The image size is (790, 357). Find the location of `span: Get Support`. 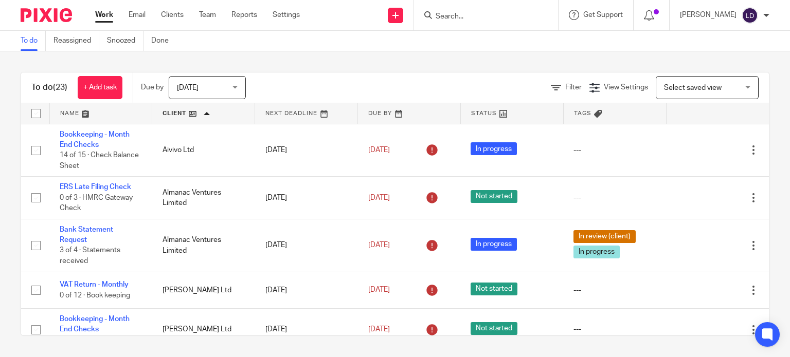

span: Get Support is located at coordinates (603, 15).